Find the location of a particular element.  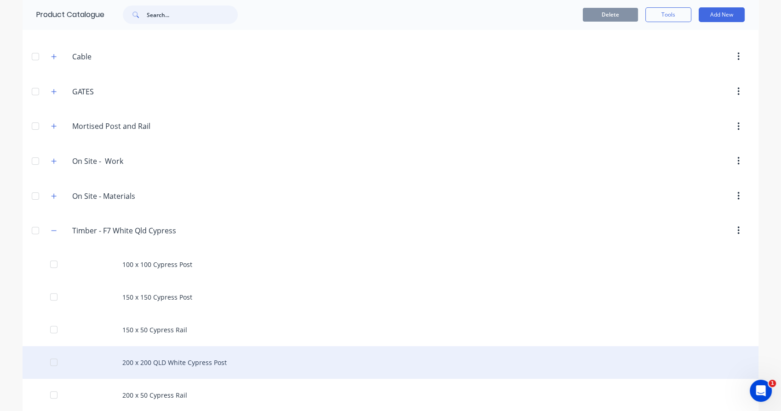

button: Add New is located at coordinates (721, 15).